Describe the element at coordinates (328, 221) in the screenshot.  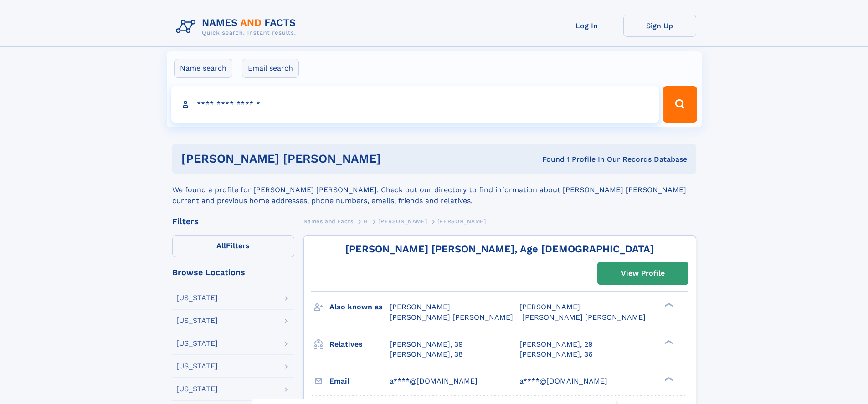
I see `a: Names and Facts` at that location.